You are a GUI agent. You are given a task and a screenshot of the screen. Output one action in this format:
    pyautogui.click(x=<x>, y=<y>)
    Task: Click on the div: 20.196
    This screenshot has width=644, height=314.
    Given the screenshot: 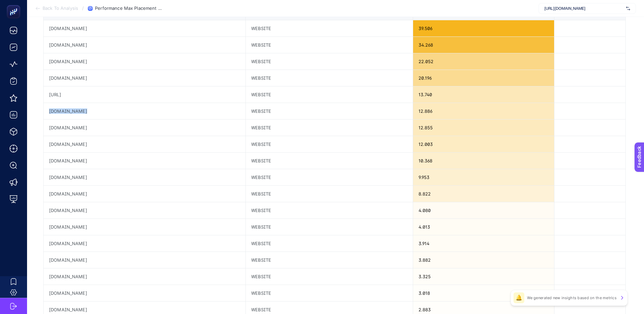 What is the action you would take?
    pyautogui.click(x=484, y=78)
    